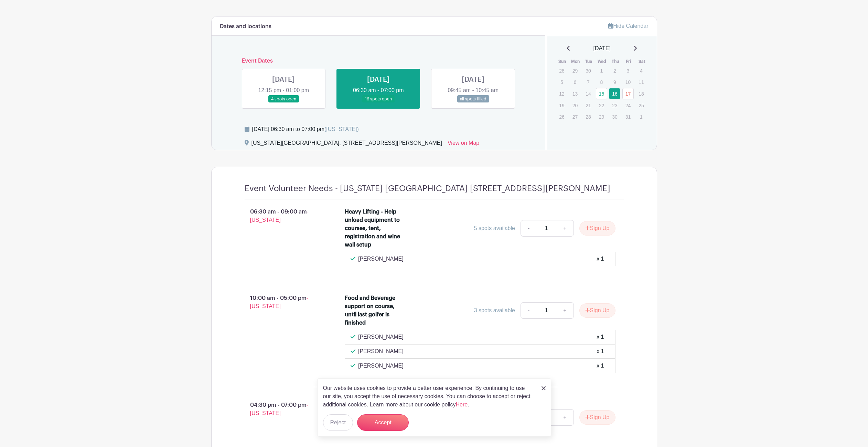 The image size is (868, 447). Describe the element at coordinates (575, 82) in the screenshot. I see `p: 6` at that location.